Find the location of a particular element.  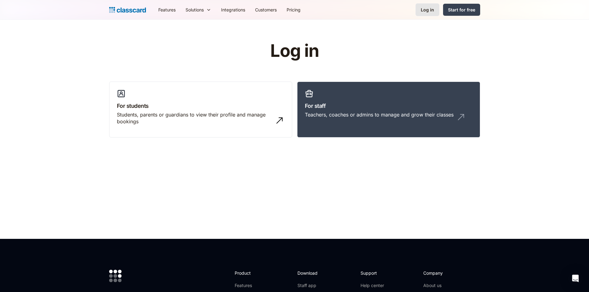

h2: Support is located at coordinates (373, 273).